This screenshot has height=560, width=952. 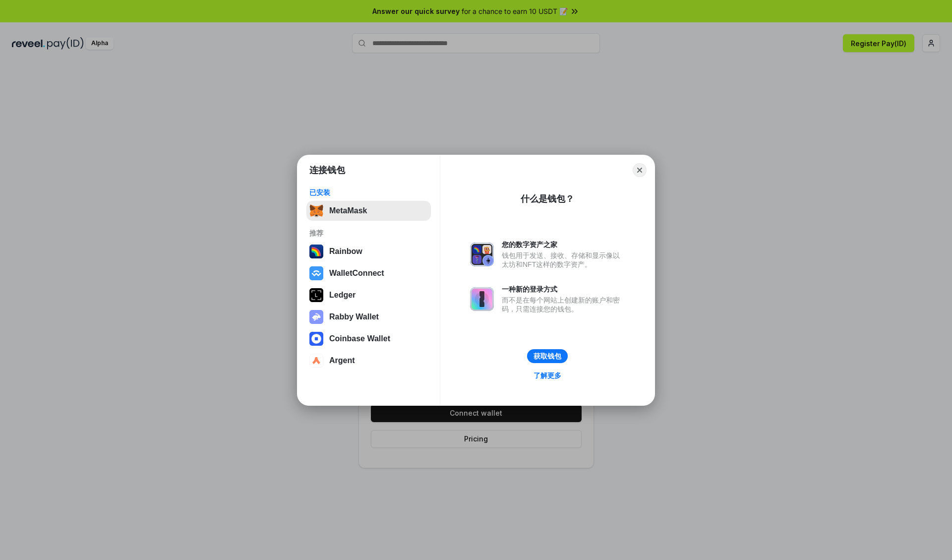 What do you see at coordinates (548, 375) in the screenshot?
I see `a: 了解更多` at bounding box center [548, 375].